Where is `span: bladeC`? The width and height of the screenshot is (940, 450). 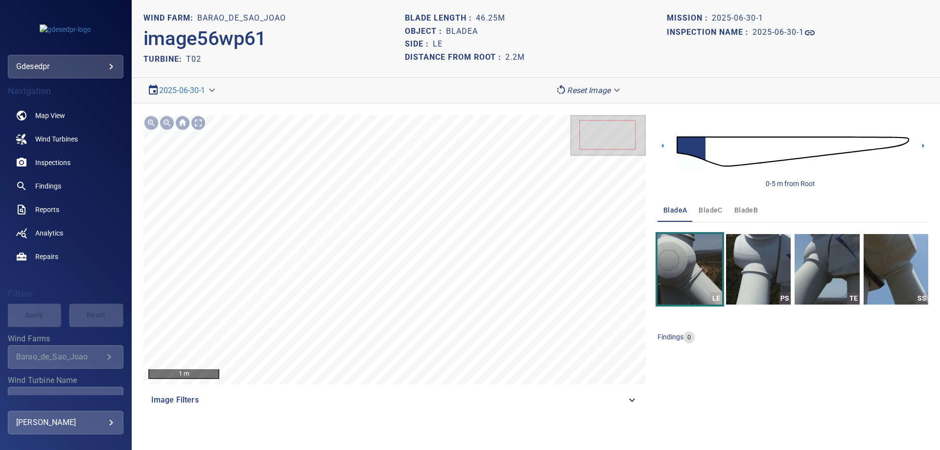
span: bladeC is located at coordinates (710, 210).